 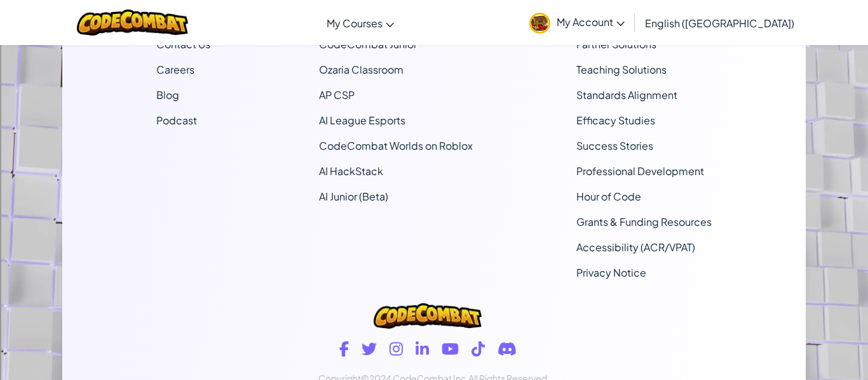 I want to click on div: Sort New > Old, so click(x=434, y=22).